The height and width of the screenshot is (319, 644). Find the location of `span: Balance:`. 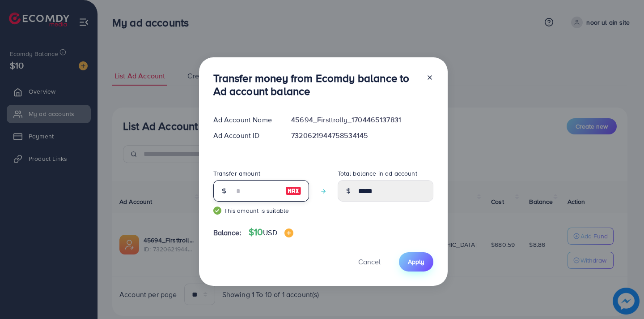

span: Balance: is located at coordinates (227, 233).